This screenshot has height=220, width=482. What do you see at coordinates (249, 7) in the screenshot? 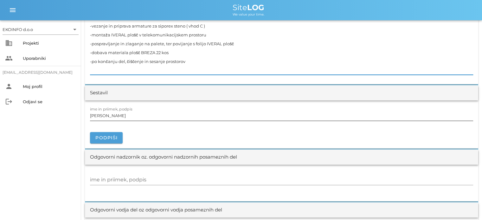
I see `span: Site` at bounding box center [249, 7].